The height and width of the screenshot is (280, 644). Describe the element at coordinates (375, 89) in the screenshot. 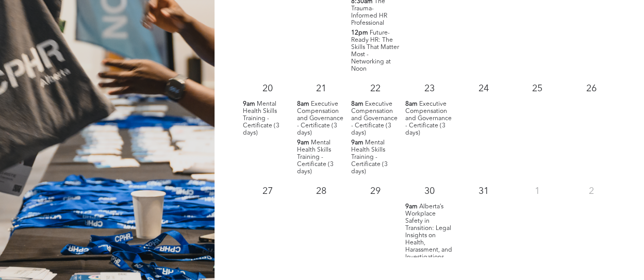

I see `p: 22` at that location.